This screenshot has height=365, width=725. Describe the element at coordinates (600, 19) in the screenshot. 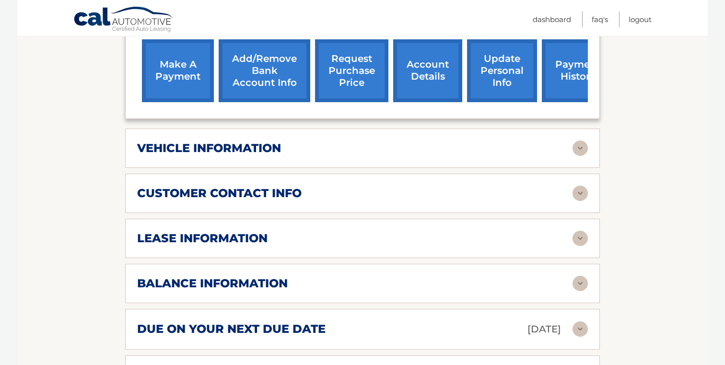

I see `a: FAQ's` at that location.